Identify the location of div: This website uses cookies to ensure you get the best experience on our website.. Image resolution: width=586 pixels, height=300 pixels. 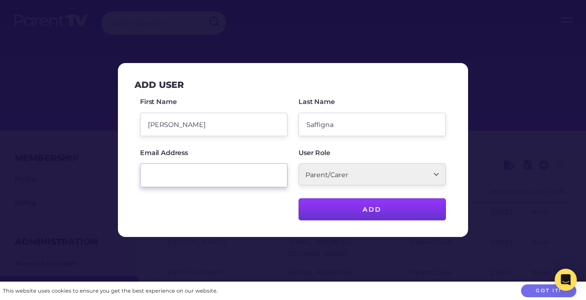
(110, 291).